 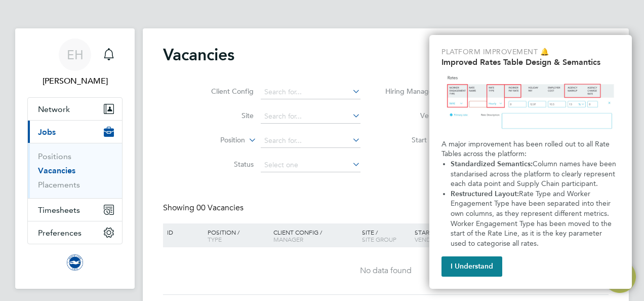 What do you see at coordinates (386, 270) in the screenshot?
I see `div: No data found` at bounding box center [386, 270].